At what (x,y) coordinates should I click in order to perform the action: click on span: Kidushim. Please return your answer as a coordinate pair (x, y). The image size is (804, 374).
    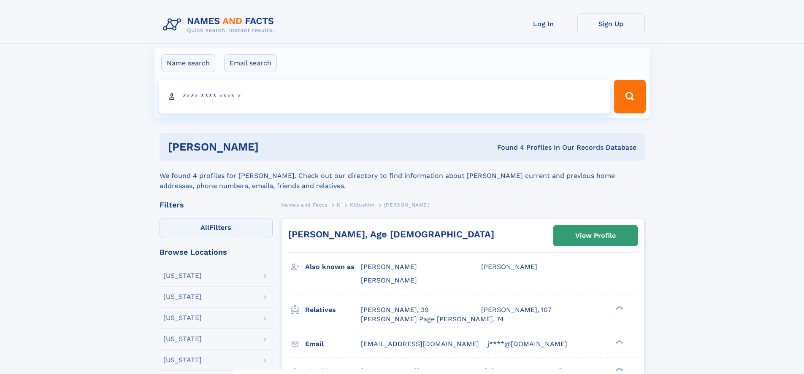
    Looking at the image, I should click on (362, 205).